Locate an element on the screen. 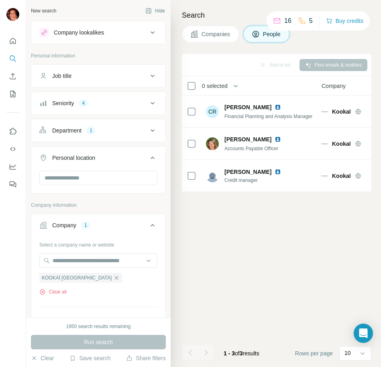  p: Company information is located at coordinates (98, 205).